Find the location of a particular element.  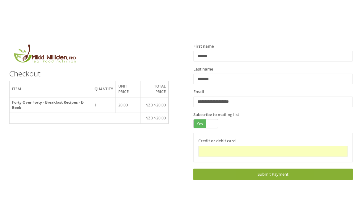

h3: Checkout is located at coordinates (89, 73).